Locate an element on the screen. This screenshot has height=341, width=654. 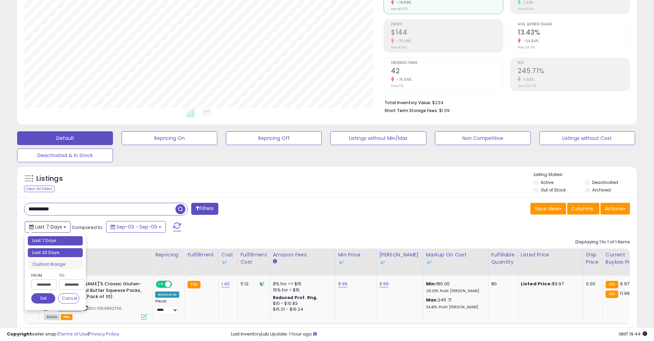
li: $234 is located at coordinates (505, 102).